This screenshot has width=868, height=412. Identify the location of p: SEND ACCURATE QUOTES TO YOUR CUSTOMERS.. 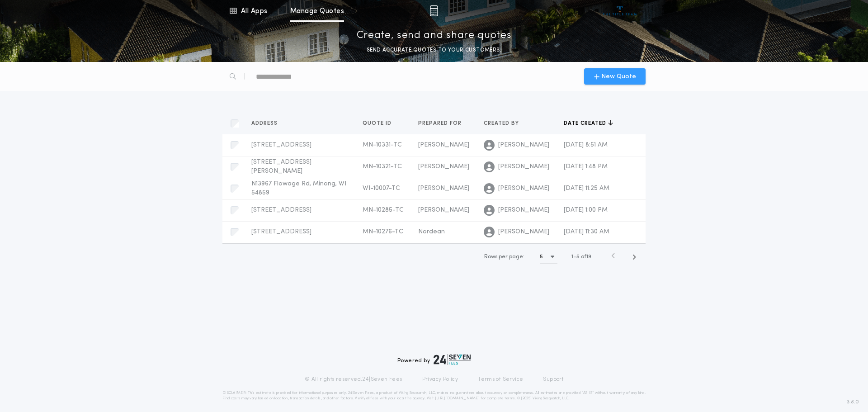
(434, 50).